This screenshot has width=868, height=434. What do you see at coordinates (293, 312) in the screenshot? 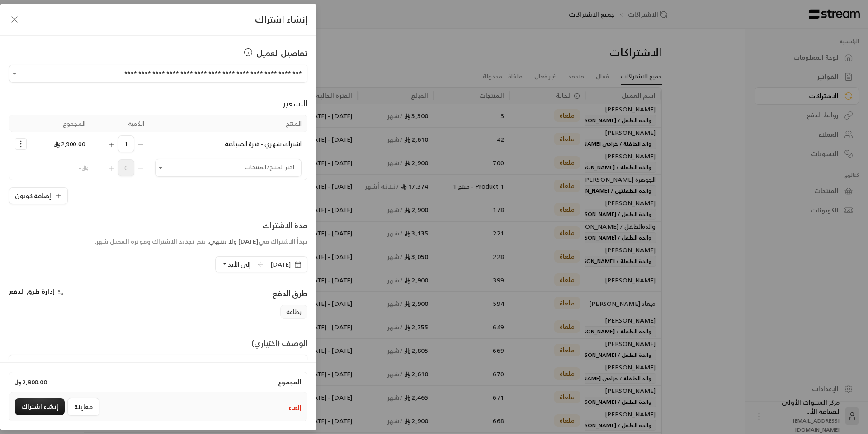
I see `span: بطاقة` at bounding box center [293, 312].